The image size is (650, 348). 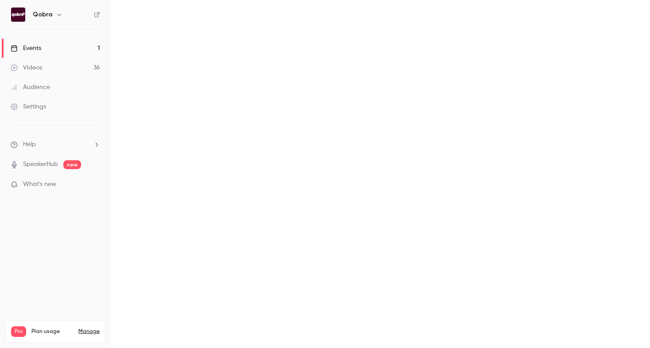 I want to click on a: Manage, so click(x=89, y=332).